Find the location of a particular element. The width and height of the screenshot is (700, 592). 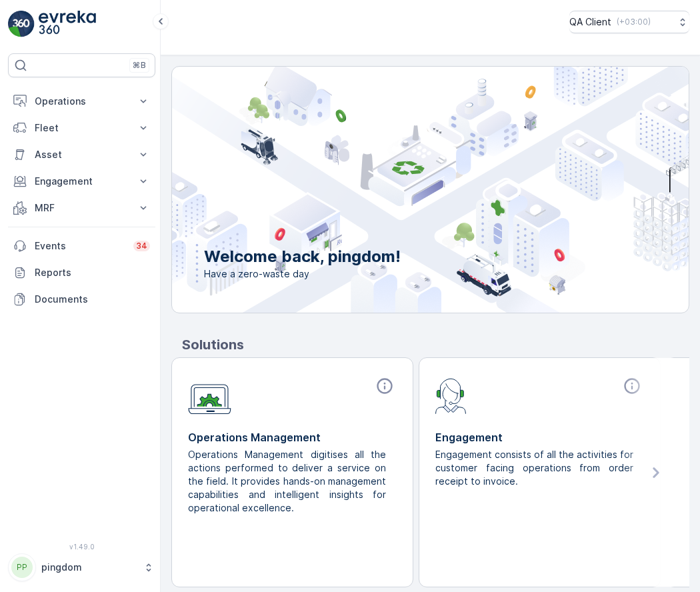

p: ⌘B is located at coordinates (140, 66).